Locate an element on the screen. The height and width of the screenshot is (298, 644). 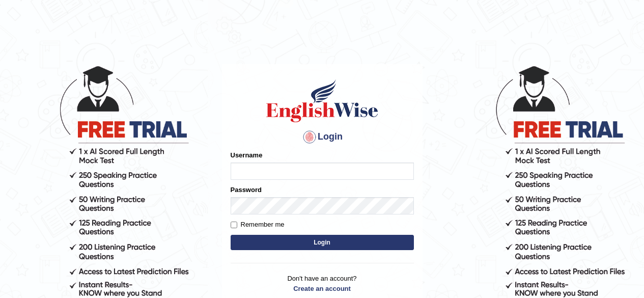
input: Remember me is located at coordinates (234, 225).